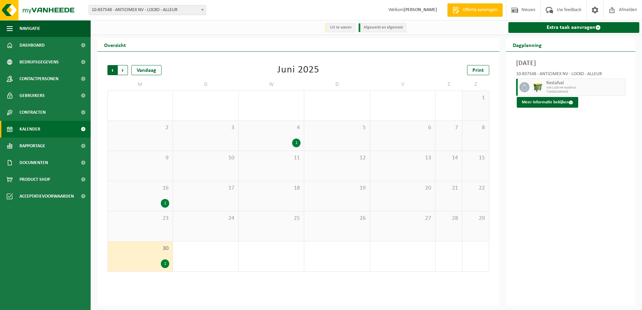  Describe the element at coordinates (527, 45) in the screenshot. I see `h2: Dagplanning` at that location.